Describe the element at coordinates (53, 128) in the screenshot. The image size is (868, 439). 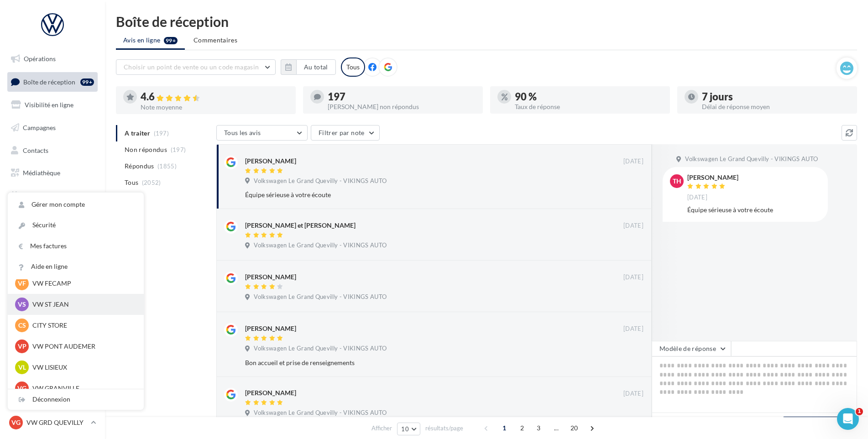
I see `a: Campagnes` at that location.